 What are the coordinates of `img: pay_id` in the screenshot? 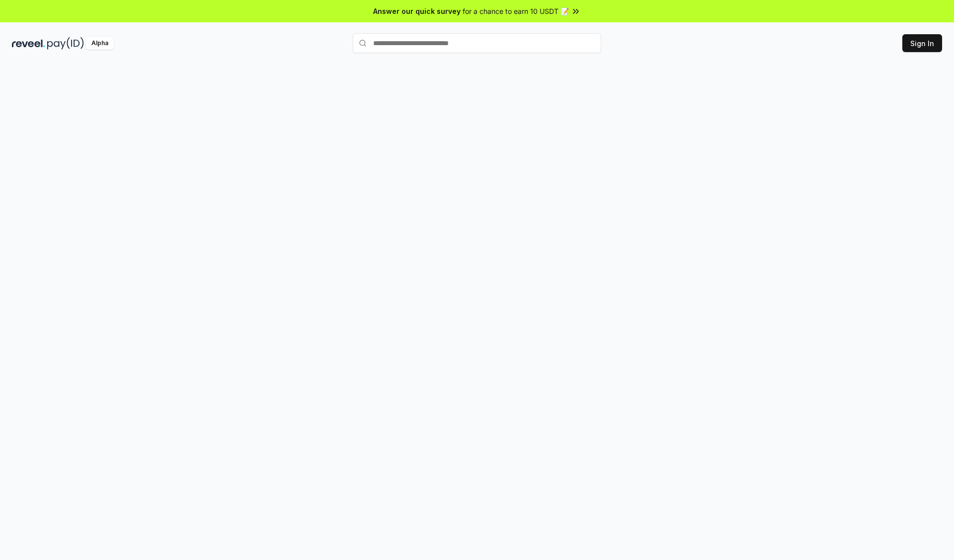 It's located at (65, 43).